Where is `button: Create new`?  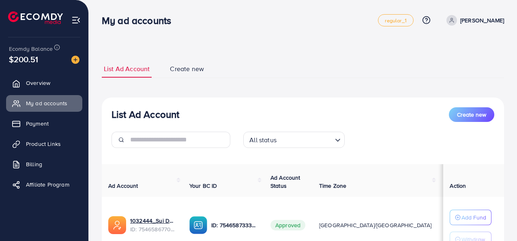 button: Create new is located at coordinates (472, 114).